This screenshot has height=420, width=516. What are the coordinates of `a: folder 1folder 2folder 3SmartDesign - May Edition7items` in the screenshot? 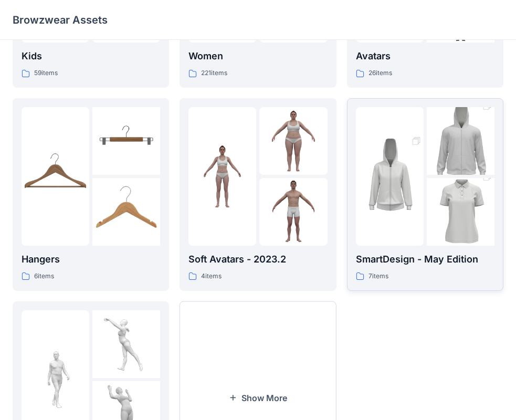 It's located at (425, 194).